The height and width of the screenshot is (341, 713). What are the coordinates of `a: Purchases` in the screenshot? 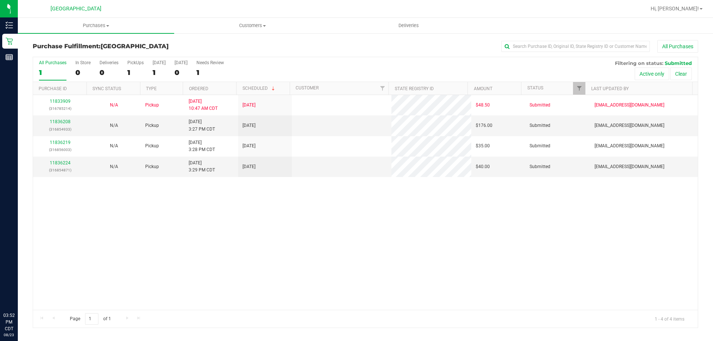 It's located at (96, 26).